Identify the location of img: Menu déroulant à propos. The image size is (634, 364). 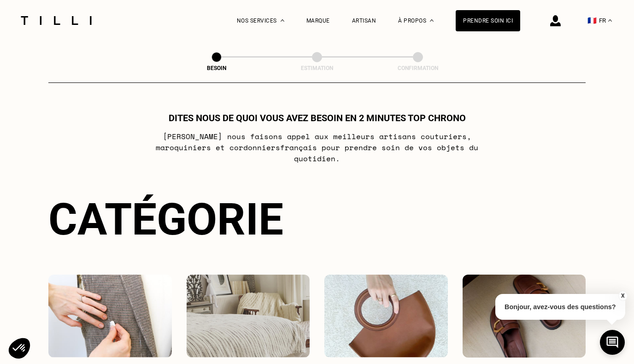
(432, 20).